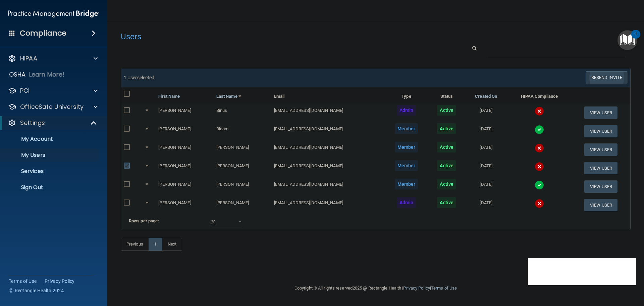 This screenshot has width=644, height=306. Describe the element at coordinates (47, 75) in the screenshot. I see `p: Learn More!` at that location.